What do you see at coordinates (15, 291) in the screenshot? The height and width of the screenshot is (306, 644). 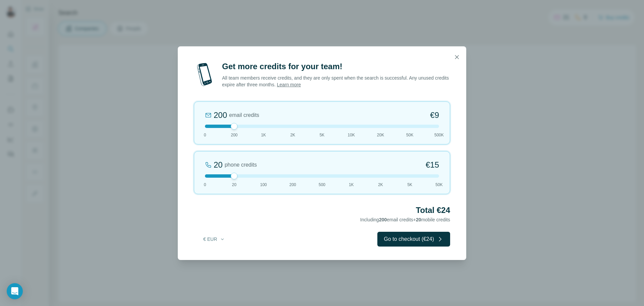 I see `div: Open Intercom Messenger` at bounding box center [15, 291].